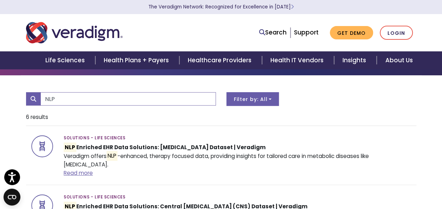 This screenshot has height=209, width=442. What do you see at coordinates (12, 197) in the screenshot?
I see `button: Open CMP widget` at bounding box center [12, 197].